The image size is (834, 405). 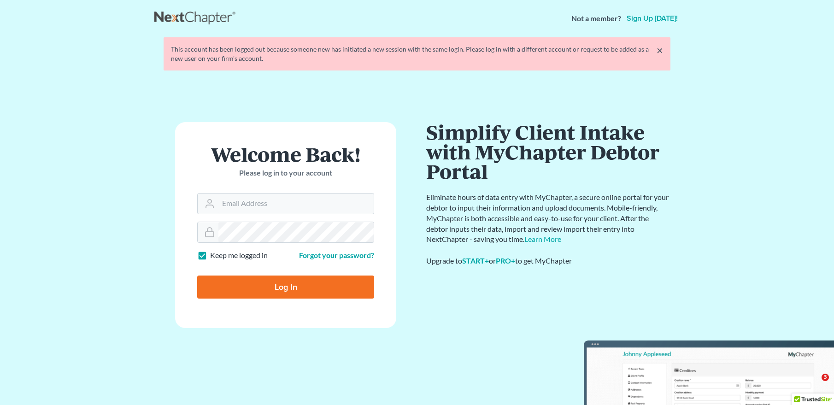 I want to click on a: Forgot your password?, so click(x=336, y=255).